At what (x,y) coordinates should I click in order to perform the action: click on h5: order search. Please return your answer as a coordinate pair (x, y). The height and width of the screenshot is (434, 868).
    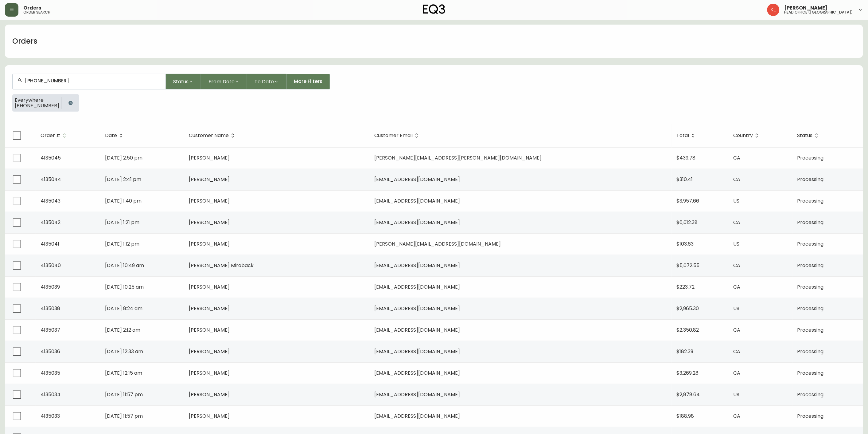
    Looking at the image, I should click on (37, 13).